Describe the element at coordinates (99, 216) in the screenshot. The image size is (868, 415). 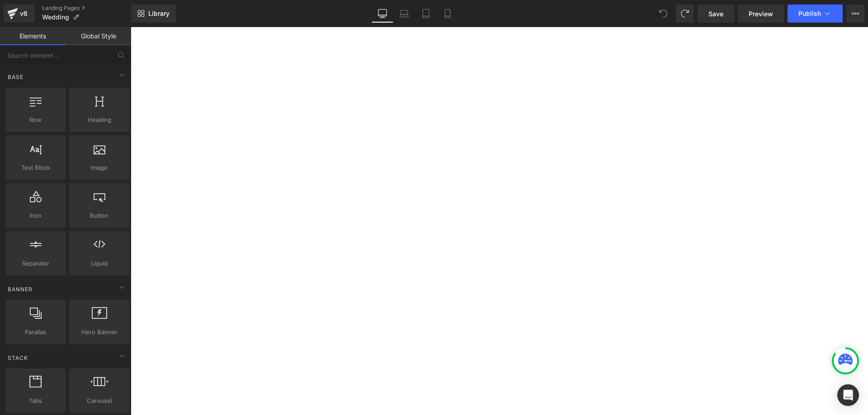
I see `span: Button` at that location.